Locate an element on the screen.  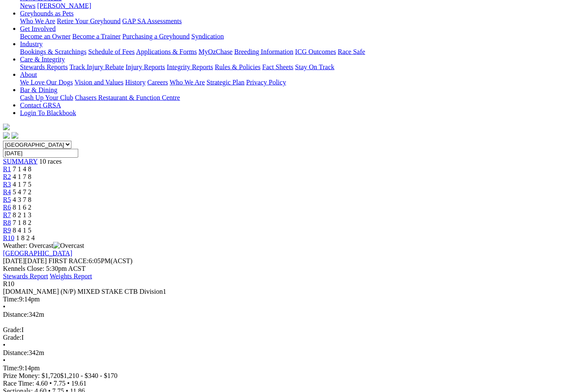
a: GAP SA Assessments is located at coordinates (152, 21).